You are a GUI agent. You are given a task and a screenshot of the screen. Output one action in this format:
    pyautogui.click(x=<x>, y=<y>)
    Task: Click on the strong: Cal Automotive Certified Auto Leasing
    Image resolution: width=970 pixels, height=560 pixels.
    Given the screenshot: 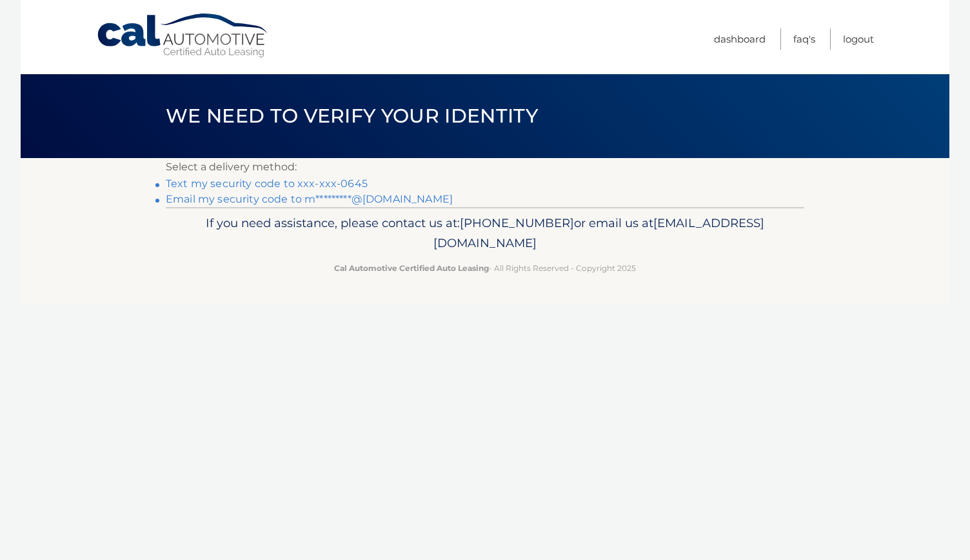 What is the action you would take?
    pyautogui.click(x=412, y=267)
    